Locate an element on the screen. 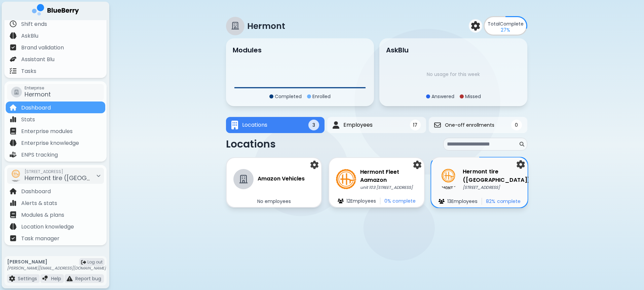 This screenshot has width=644, height=290. p: Report bug is located at coordinates (88, 279).